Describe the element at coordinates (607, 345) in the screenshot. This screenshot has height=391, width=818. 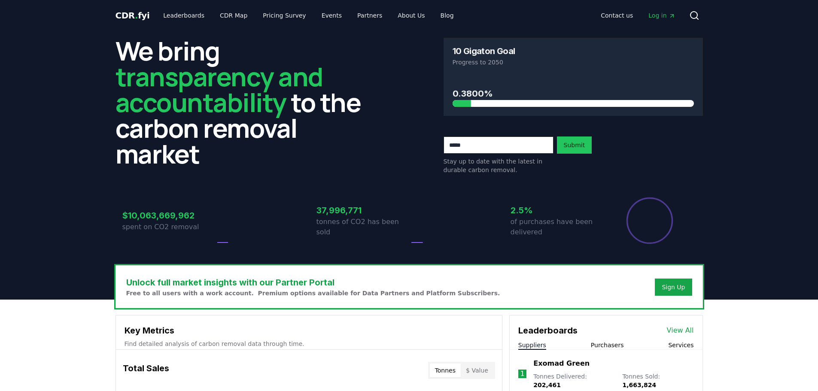
I see `button: Purchasers` at that location.